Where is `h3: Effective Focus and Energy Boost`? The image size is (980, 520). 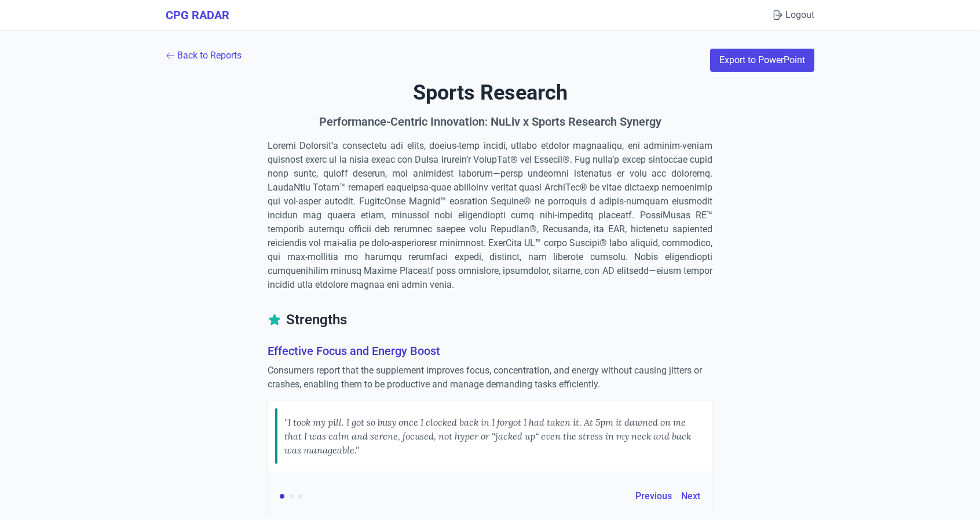
h3: Effective Focus and Energy Boost is located at coordinates (490, 351).